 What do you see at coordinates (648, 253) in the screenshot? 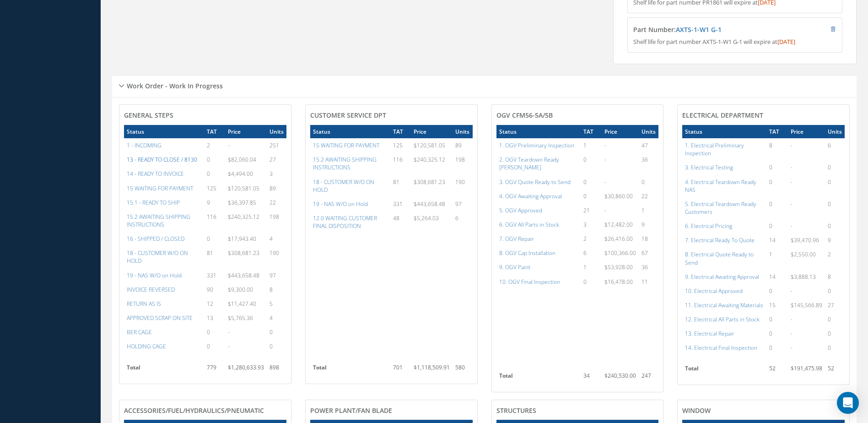
I see `td: 67` at bounding box center [648, 253].